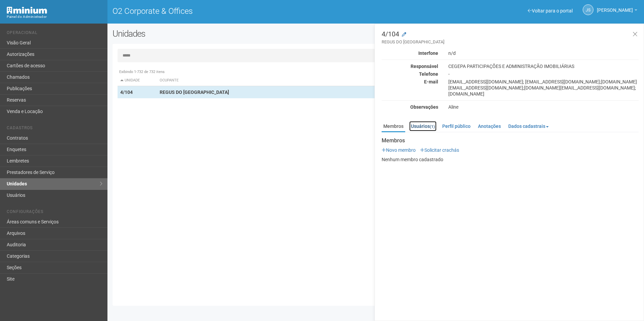 The image size is (644, 321). What do you see at coordinates (423, 126) in the screenshot?
I see `a: Usuários(1)` at bounding box center [423, 126].